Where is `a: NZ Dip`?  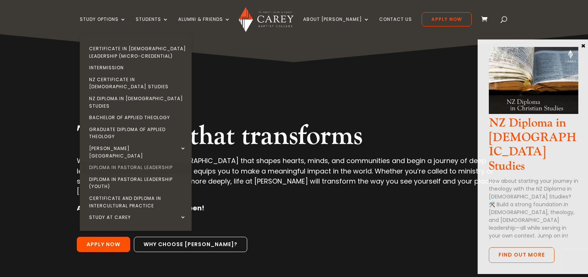
a: NZ Dip is located at coordinates (533, 112).